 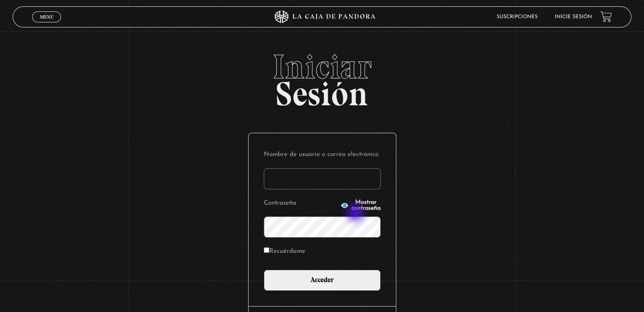 What do you see at coordinates (517, 17) in the screenshot?
I see `a: Suscripciones` at bounding box center [517, 17].